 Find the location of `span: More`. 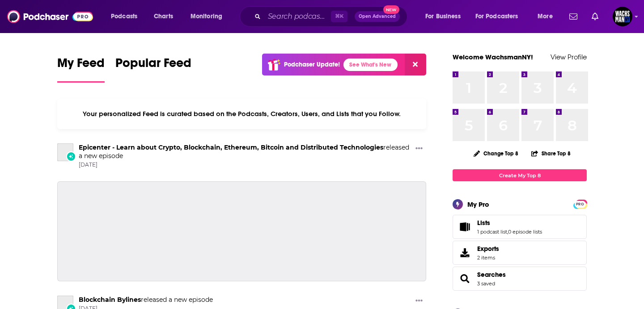

span: More is located at coordinates (546, 17).